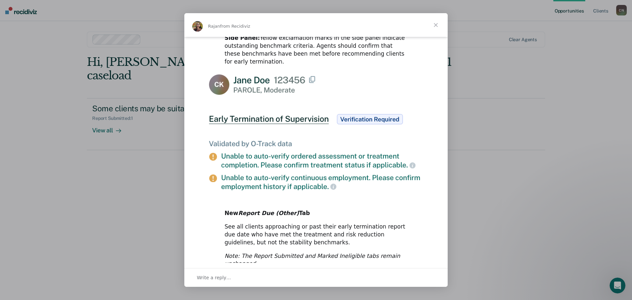 The height and width of the screenshot is (300, 632). I want to click on span: Write a reply…, so click(214, 277).